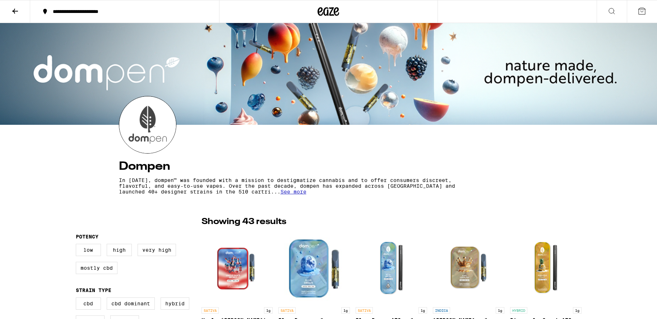  Describe the element at coordinates (244, 222) in the screenshot. I see `p: Showing 43 results` at that location.